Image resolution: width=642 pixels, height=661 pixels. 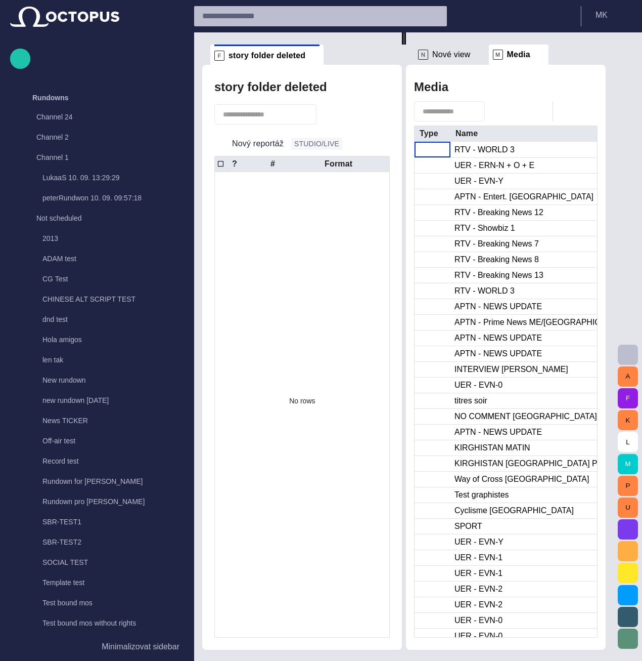 I want to click on p: SOCIAL TEST, so click(x=113, y=562).